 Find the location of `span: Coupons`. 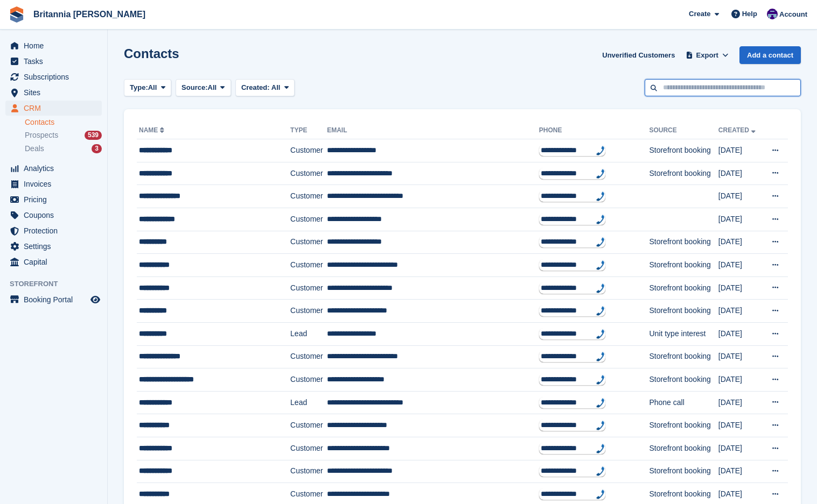

span: Coupons is located at coordinates (56, 215).